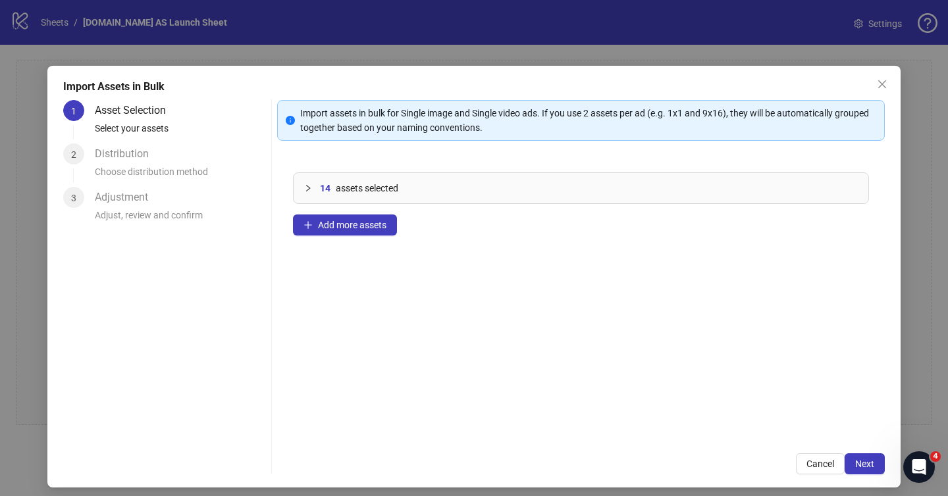 The width and height of the screenshot is (948, 496). What do you see at coordinates (935, 457) in the screenshot?
I see `span: 4` at bounding box center [935, 457].